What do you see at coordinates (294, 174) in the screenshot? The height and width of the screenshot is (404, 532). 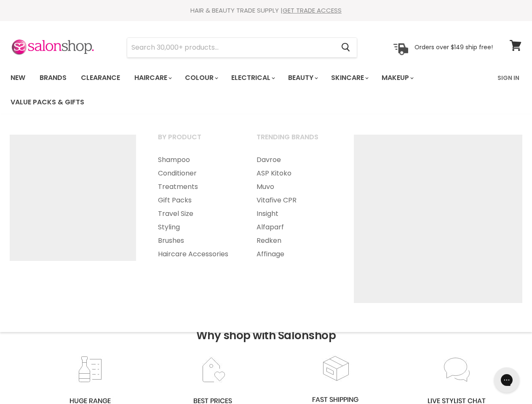 I see `a: ASP Kitoko` at bounding box center [294, 174].